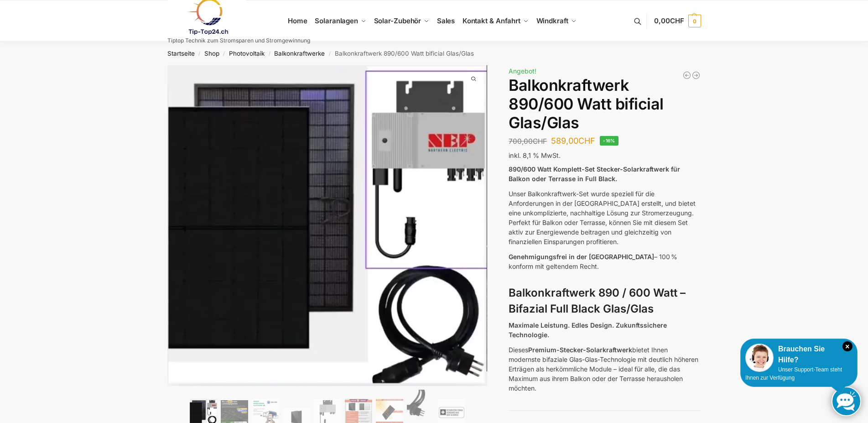 Image resolution: width=868 pixels, height=423 pixels. Describe the element at coordinates (336, 21) in the screenshot. I see `span: Solaranlagen` at that location.